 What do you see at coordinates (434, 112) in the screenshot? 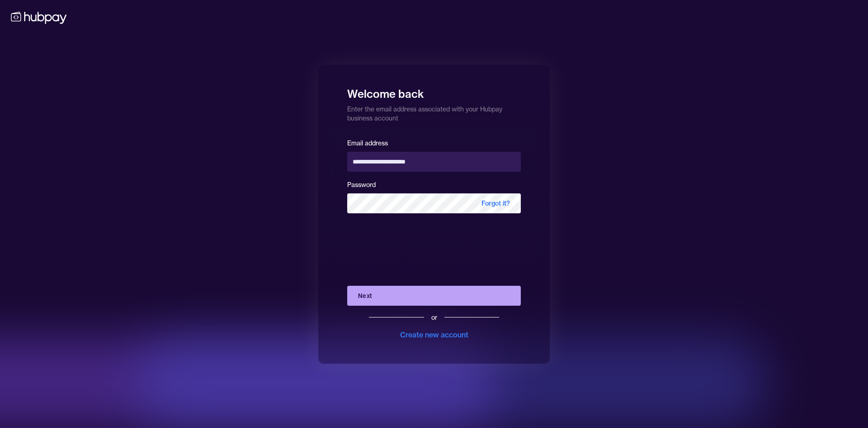
I see `p: Enter the email address associated with your Hubpay business account` at bounding box center [434, 112].